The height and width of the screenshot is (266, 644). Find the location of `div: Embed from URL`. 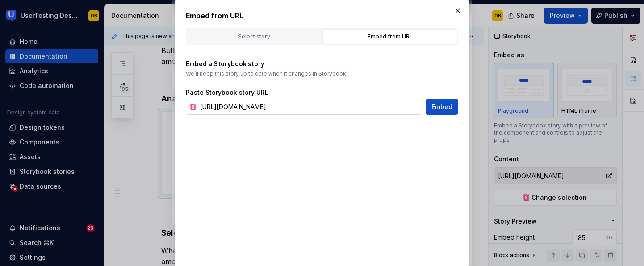

div: Embed from URL is located at coordinates (390, 37).